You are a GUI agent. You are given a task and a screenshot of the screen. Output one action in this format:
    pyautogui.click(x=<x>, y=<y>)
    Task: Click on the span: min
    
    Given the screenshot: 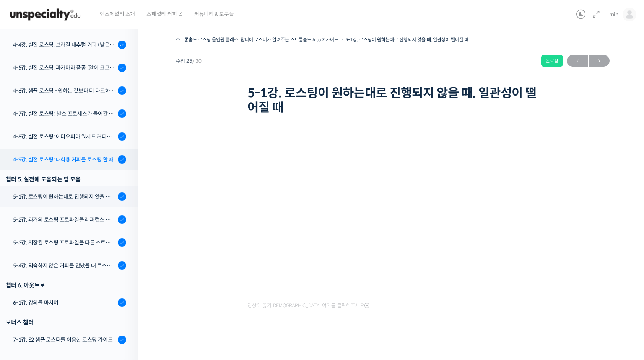 What is the action you would take?
    pyautogui.click(x=614, y=14)
    